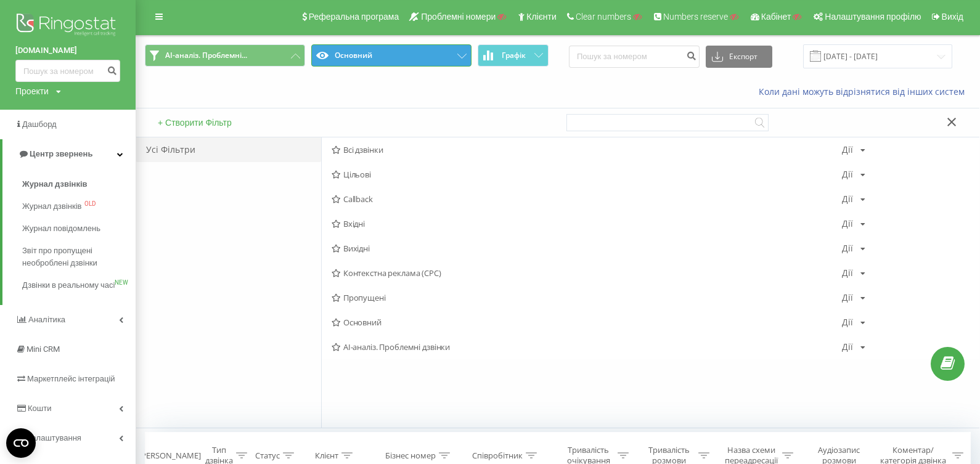 The image size is (980, 464). I want to click on span: Clear numbers, so click(603, 17).